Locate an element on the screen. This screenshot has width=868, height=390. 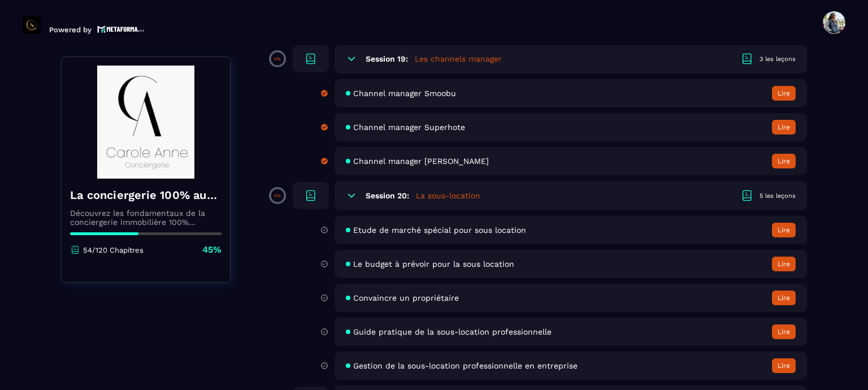
span: Convaincre un propriétaire is located at coordinates (406, 297).